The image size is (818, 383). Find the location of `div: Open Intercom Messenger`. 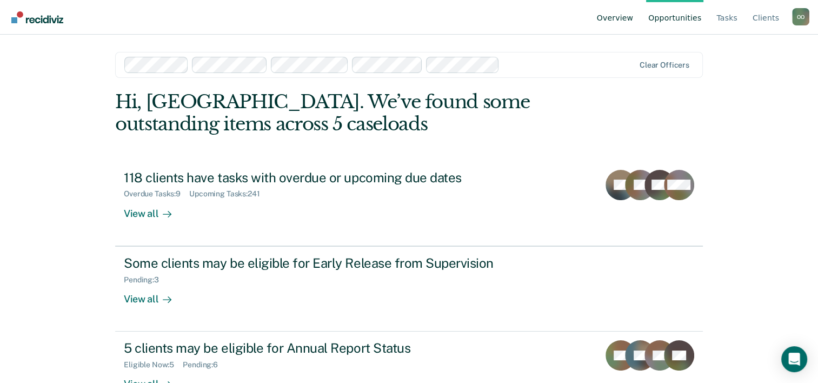

div: Open Intercom Messenger is located at coordinates (794, 359).